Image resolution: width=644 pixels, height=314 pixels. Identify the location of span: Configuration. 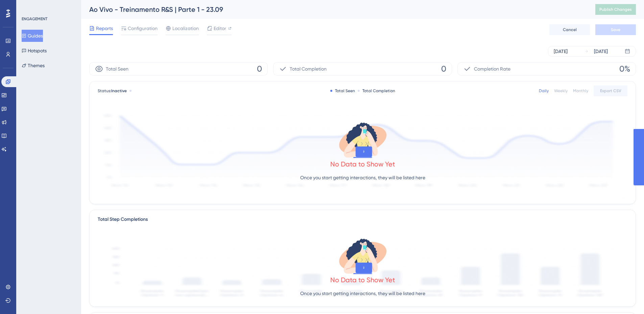
(143, 29).